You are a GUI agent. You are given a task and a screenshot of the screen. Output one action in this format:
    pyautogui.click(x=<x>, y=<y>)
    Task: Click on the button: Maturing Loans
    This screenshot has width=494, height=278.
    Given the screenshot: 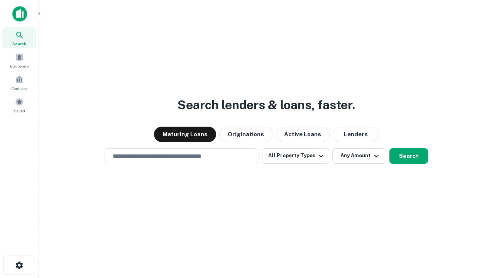 What is the action you would take?
    pyautogui.click(x=185, y=134)
    